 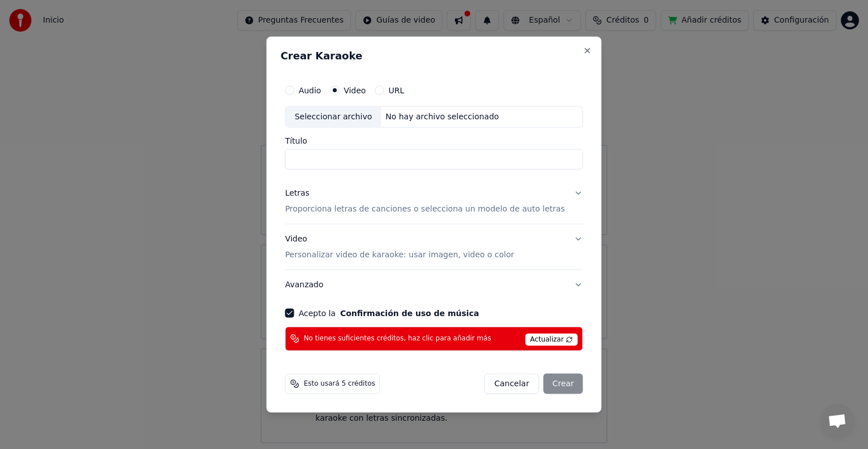 What do you see at coordinates (399, 247) in the screenshot?
I see `div: Video` at bounding box center [399, 247].